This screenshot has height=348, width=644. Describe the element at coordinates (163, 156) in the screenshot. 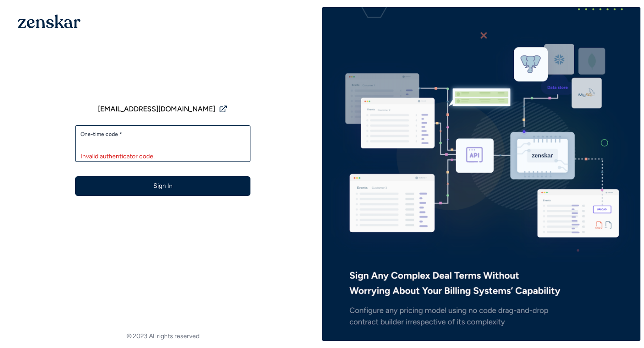

I see `div: Invalid authenticator code.` at that location.